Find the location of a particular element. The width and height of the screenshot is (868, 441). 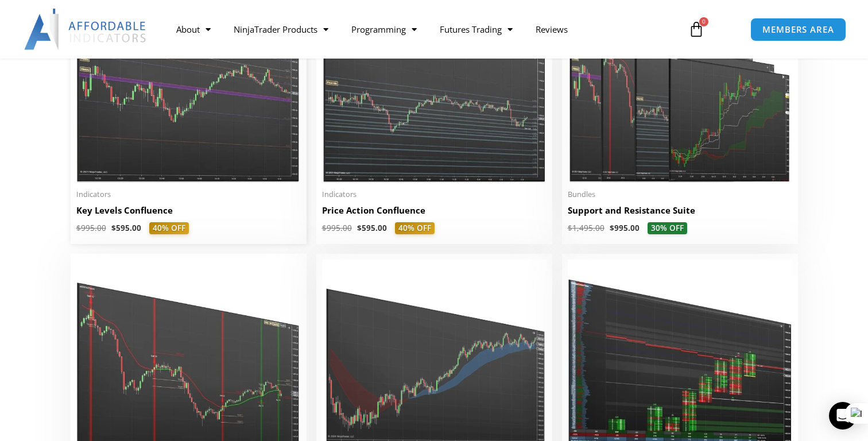

h2: Key Levels Confluence is located at coordinates (188, 210).